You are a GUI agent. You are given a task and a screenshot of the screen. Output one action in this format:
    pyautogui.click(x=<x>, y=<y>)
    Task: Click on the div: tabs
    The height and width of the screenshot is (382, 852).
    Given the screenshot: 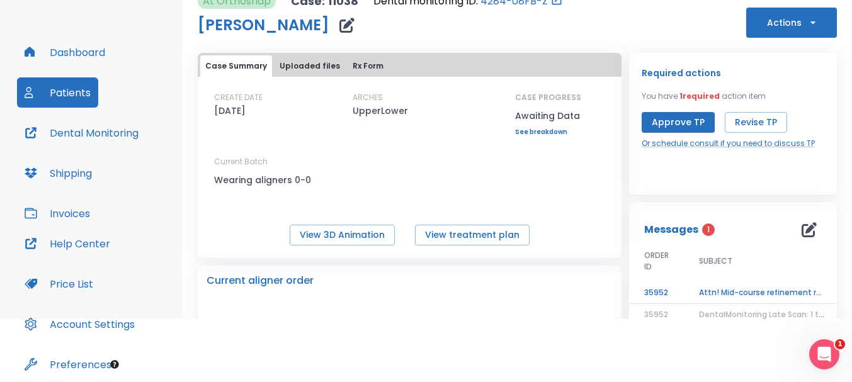 What is the action you would take?
    pyautogui.click(x=409, y=66)
    